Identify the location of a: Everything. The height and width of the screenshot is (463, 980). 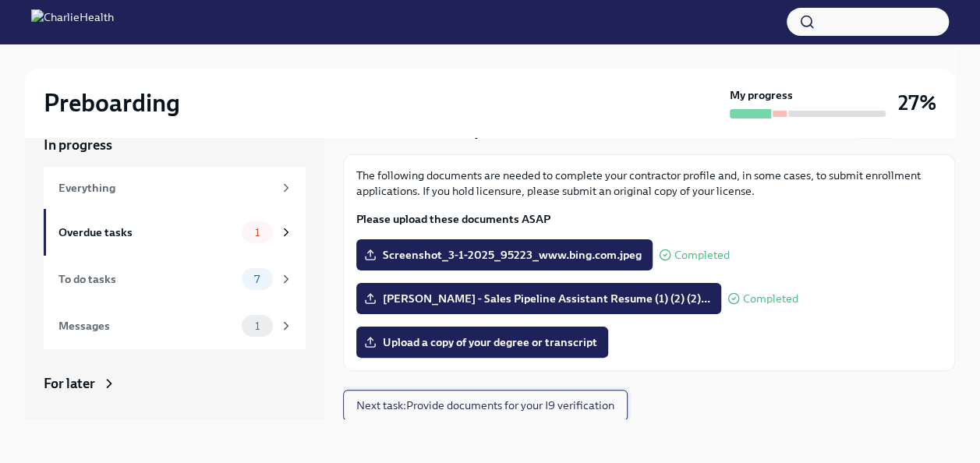
(175, 188).